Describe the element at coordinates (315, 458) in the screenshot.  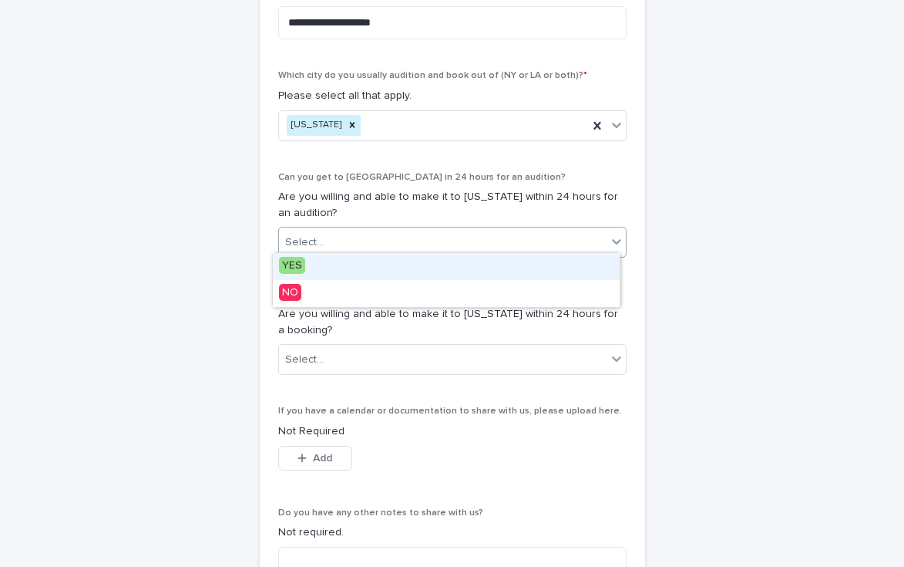
I see `button: Add` at that location.